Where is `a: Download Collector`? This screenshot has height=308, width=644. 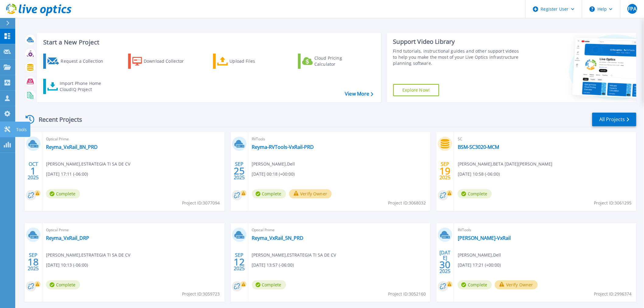 a: Download Collector is located at coordinates (162, 61).